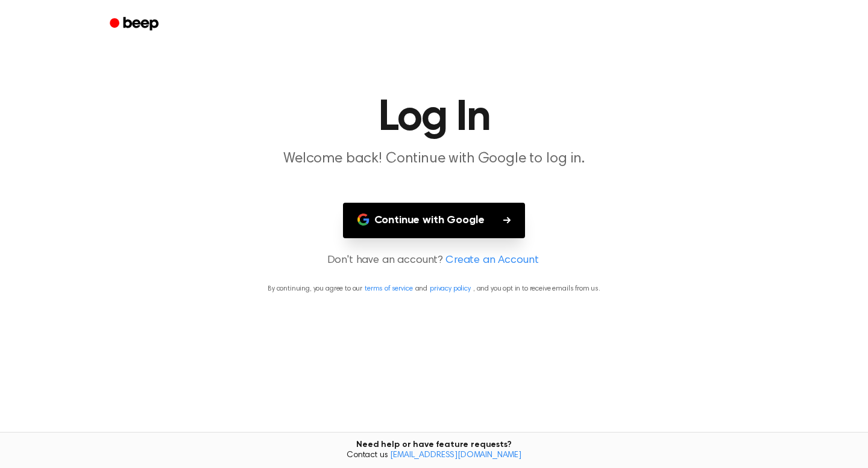 This screenshot has height=468, width=868. What do you see at coordinates (450, 289) in the screenshot?
I see `a: privacy policy` at bounding box center [450, 289].